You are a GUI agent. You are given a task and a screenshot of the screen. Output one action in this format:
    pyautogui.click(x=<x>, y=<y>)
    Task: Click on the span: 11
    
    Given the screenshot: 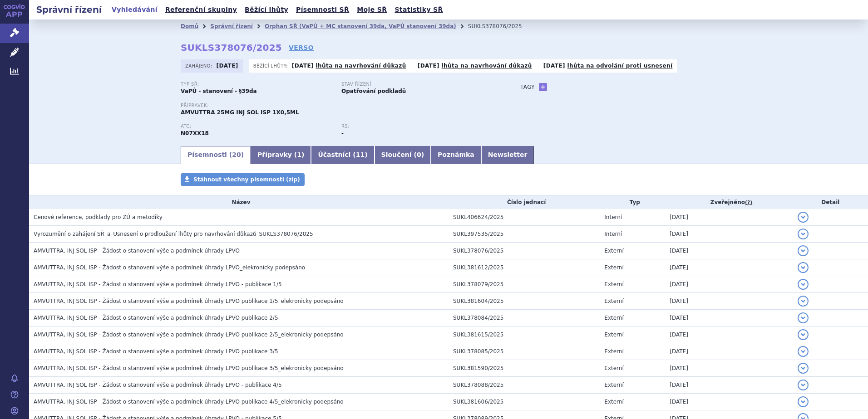 What is the action you would take?
    pyautogui.click(x=360, y=155)
    